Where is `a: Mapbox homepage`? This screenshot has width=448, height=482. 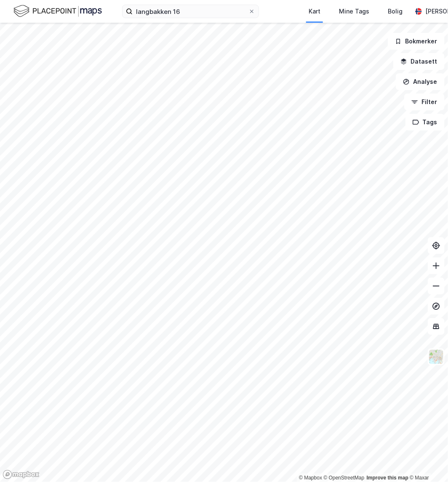
a: Mapbox homepage is located at coordinates (21, 474).